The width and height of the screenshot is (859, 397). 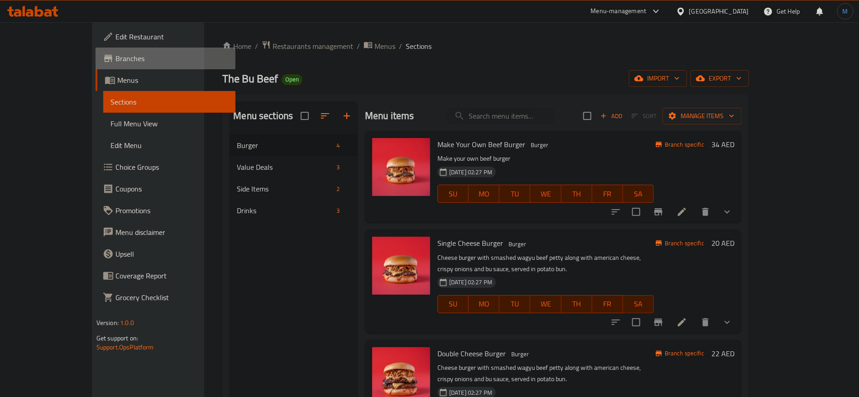 What do you see at coordinates (127, 323) in the screenshot?
I see `span: 1.0.0` at bounding box center [127, 323].